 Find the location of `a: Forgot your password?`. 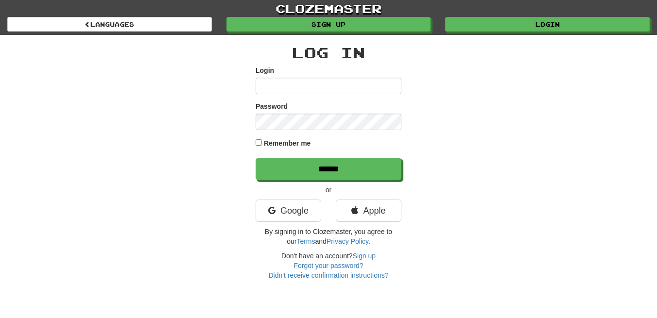

a: Forgot your password? is located at coordinates (328, 266).